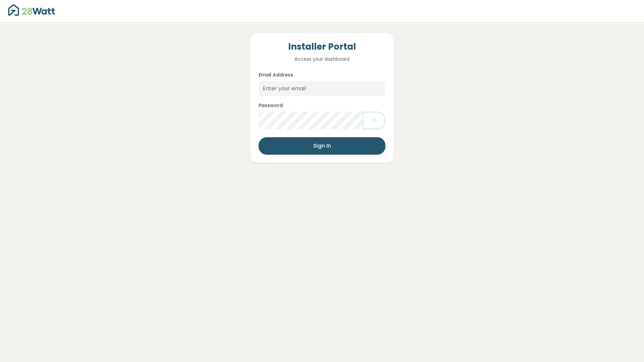 The height and width of the screenshot is (362, 644). What do you see at coordinates (322, 47) in the screenshot?
I see `h4: Installer Portal` at bounding box center [322, 47].